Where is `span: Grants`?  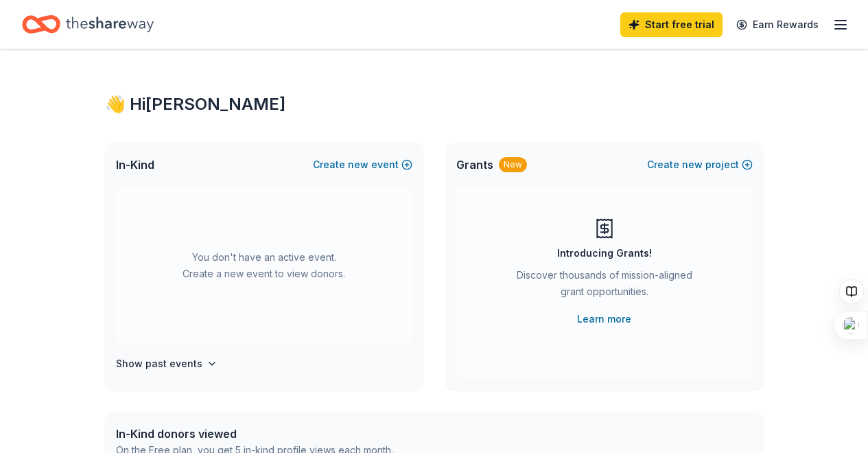
span: Grants is located at coordinates (475, 165).